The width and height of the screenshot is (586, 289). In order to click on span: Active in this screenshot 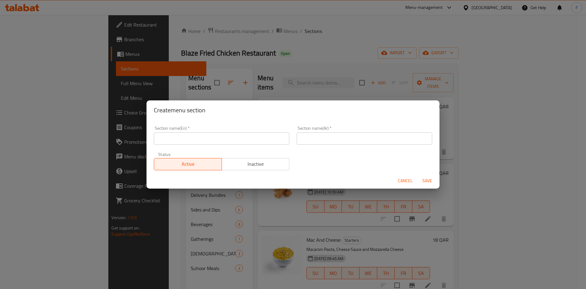, I will do `click(188, 164)`.